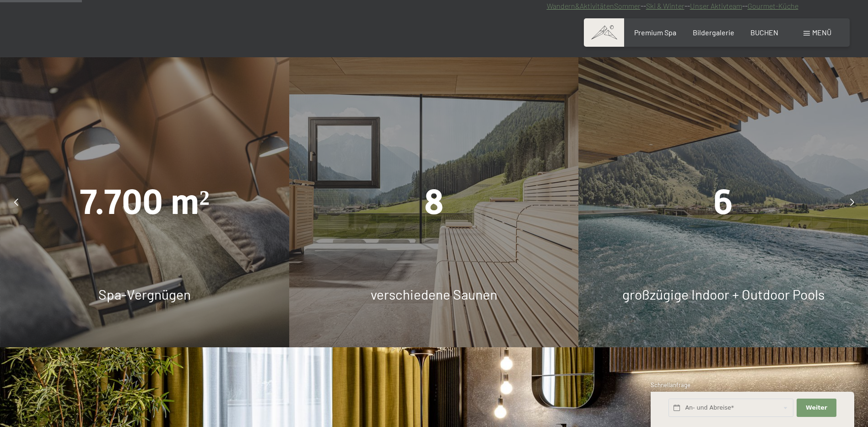  Describe the element at coordinates (724, 294) in the screenshot. I see `span: großzügige Indoor + Outdoor Pools` at that location.